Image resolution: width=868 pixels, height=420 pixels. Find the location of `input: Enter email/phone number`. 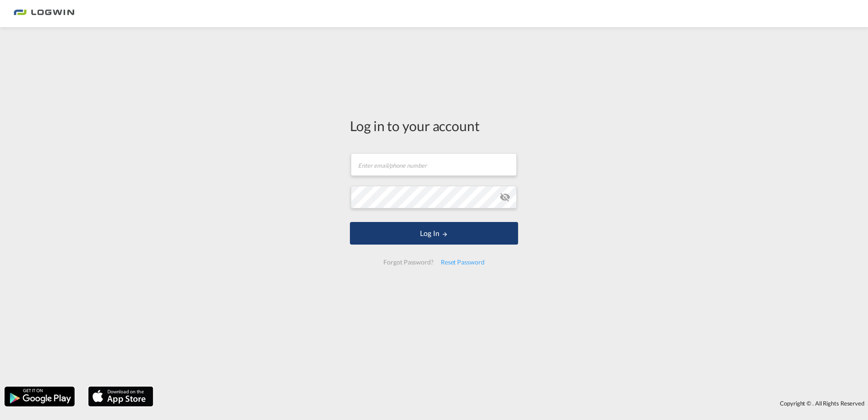

input: Enter email/phone number is located at coordinates (433, 165).